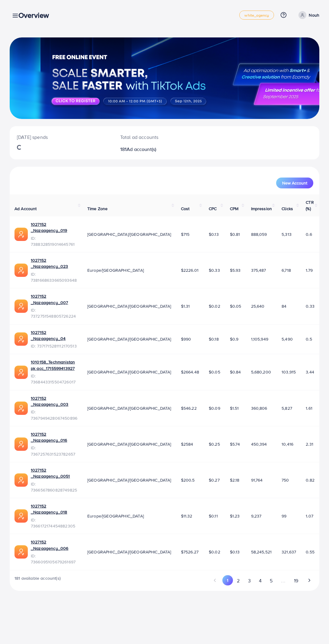 The height and width of the screenshot is (644, 329). I want to click on a: 1027152 _Nazaagency_016, so click(54, 438).